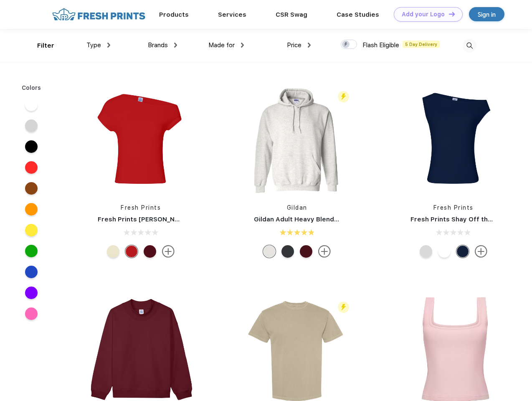 The width and height of the screenshot is (532, 401). Describe the element at coordinates (463, 251) in the screenshot. I see `div: Navy` at that location.